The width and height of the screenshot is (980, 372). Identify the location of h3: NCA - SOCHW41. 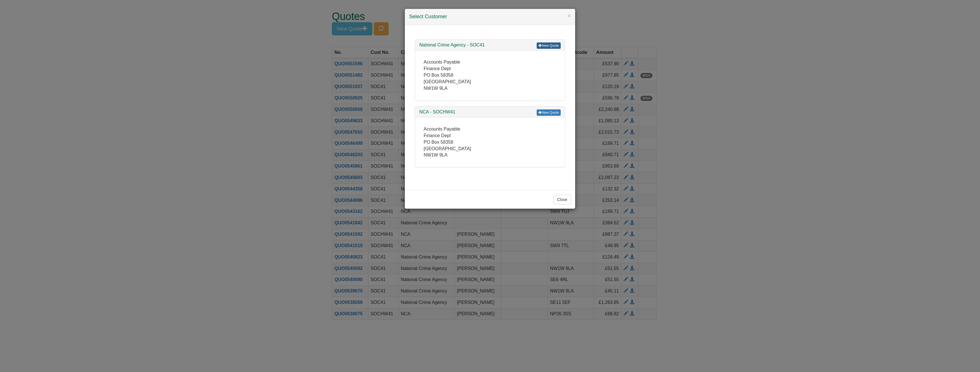
(490, 112).